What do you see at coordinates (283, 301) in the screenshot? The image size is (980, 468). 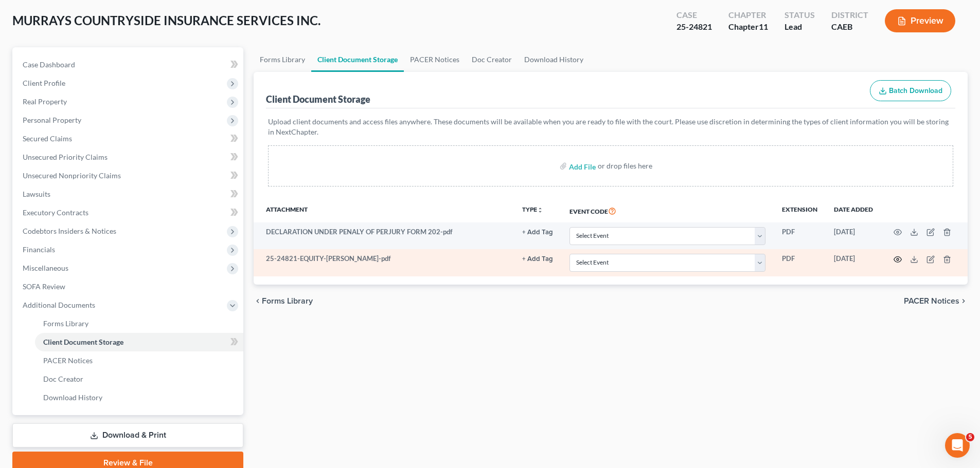 I see `button: chevron_left Forms Library` at bounding box center [283, 301].